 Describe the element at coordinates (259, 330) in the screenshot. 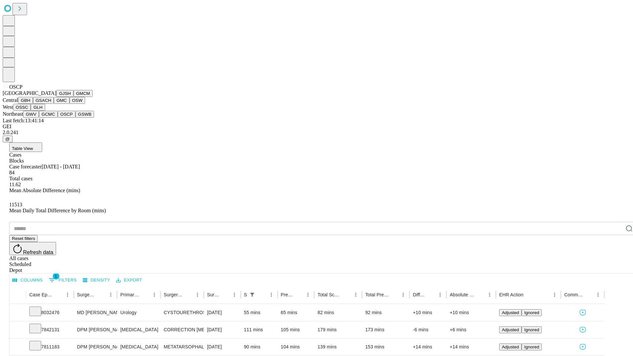

I see `div: 111 mins` at that location.